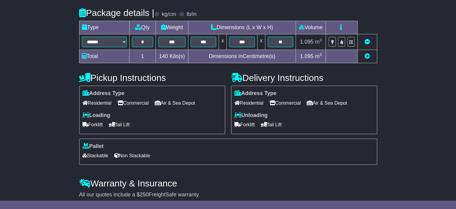 This screenshot has width=456, height=209. Describe the element at coordinates (104, 28) in the screenshot. I see `td: Type` at that location.